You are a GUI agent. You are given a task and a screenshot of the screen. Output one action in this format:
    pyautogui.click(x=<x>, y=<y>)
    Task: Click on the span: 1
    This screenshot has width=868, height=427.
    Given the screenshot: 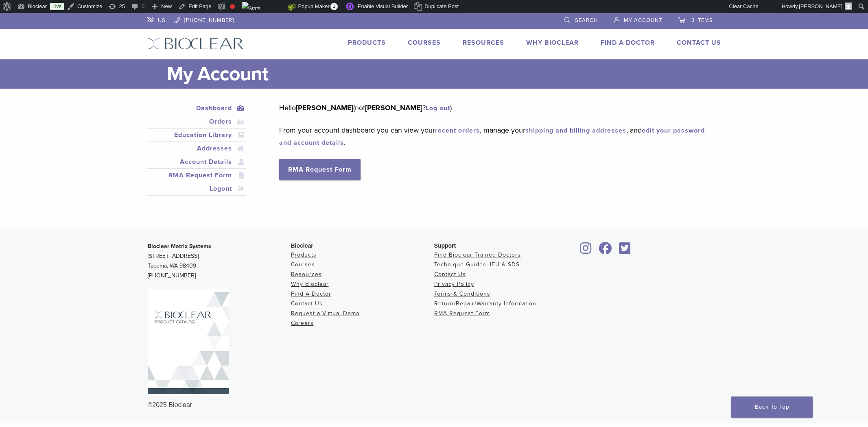 What is the action you would take?
    pyautogui.click(x=334, y=7)
    